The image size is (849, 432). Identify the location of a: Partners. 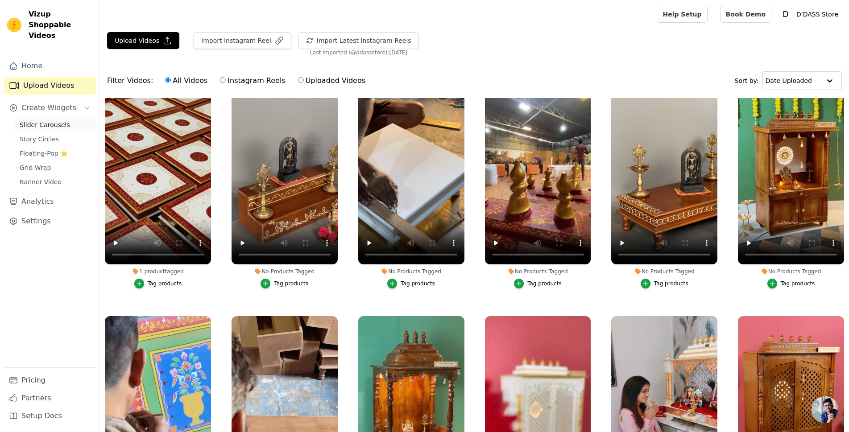
(50, 398).